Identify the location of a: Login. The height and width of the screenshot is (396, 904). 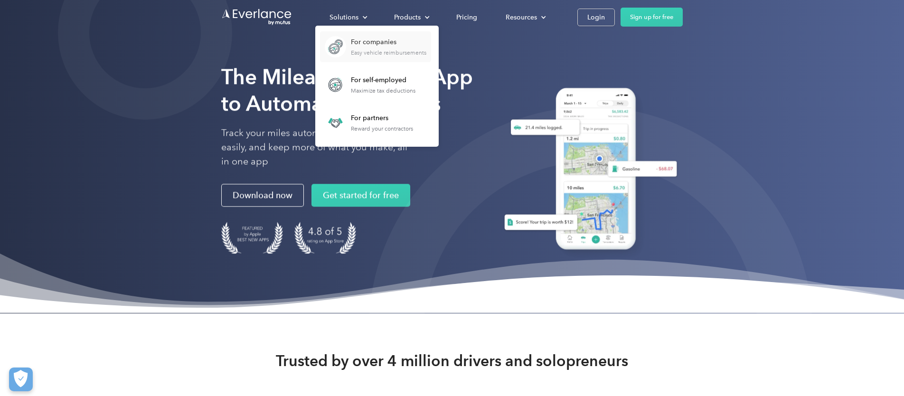
(596, 17).